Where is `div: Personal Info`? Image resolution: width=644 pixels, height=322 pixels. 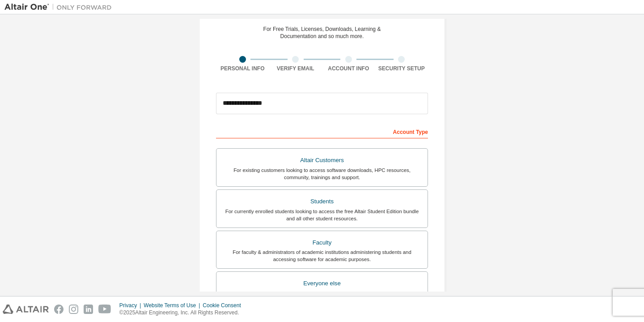
div: Personal Info is located at coordinates (242, 68).